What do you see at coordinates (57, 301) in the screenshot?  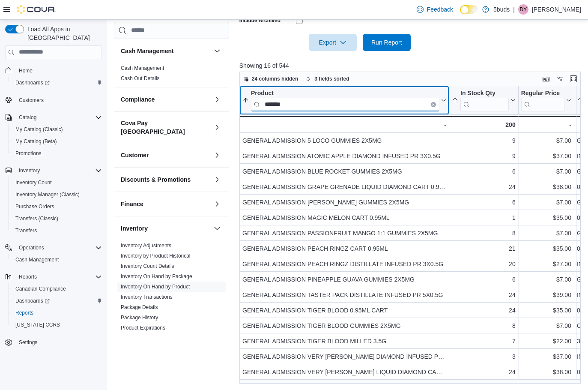 I see `a: Dashboards` at bounding box center [57, 301].